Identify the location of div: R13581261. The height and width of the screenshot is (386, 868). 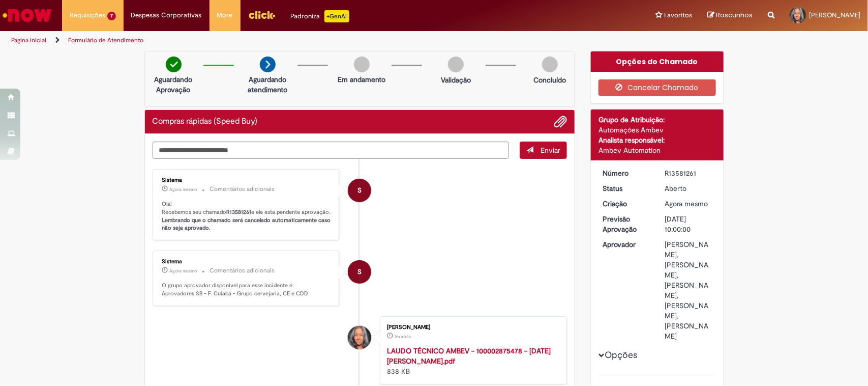
(689, 173).